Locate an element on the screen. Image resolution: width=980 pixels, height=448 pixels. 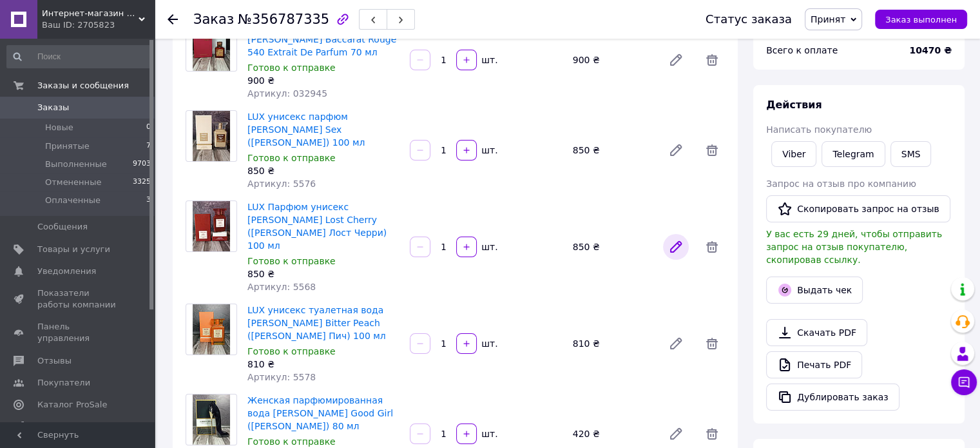
span: Покупатели is located at coordinates (63, 383).